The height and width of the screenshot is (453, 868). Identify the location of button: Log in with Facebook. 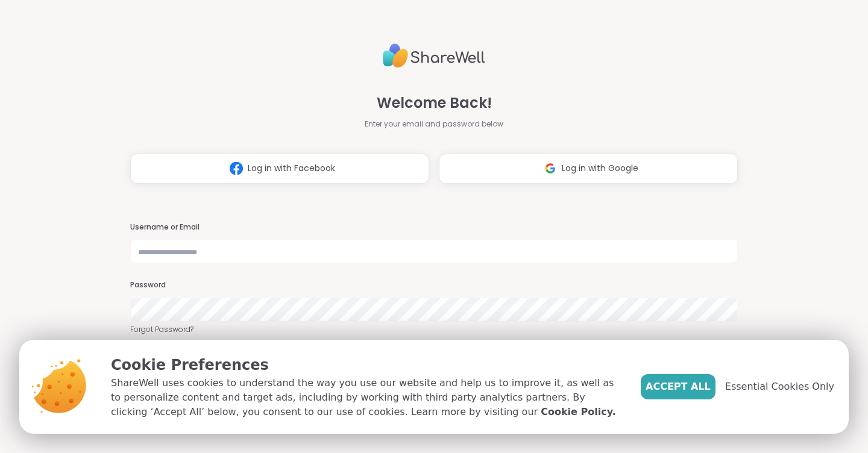
(279, 169).